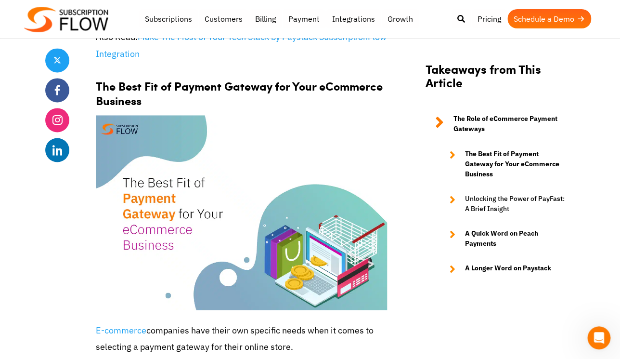  Describe the element at coordinates (241, 45) in the screenshot. I see `a: Make The Most of Your Tech Stack by Paystack SubscriptionFlow Integration` at that location.